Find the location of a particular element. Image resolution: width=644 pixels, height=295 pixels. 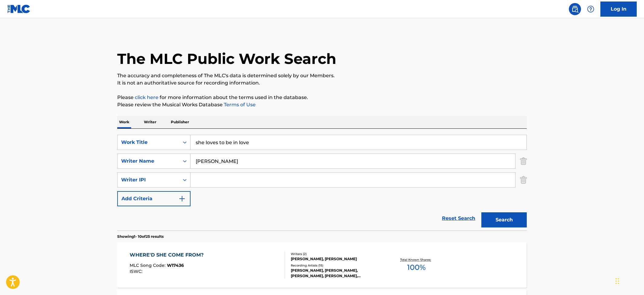

div: Writer Name is located at coordinates (148, 161).